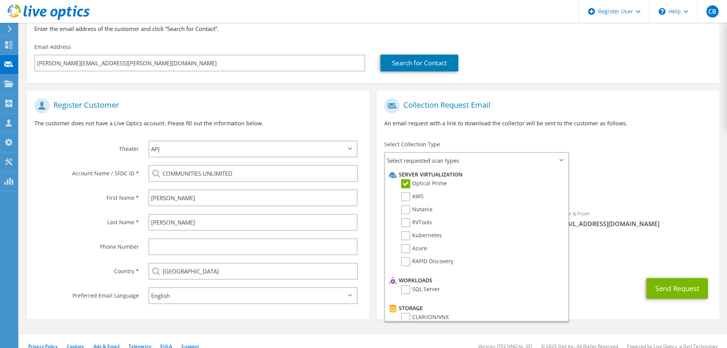 This screenshot has width=727, height=348. I want to click on a: Search for Contact, so click(420, 63).